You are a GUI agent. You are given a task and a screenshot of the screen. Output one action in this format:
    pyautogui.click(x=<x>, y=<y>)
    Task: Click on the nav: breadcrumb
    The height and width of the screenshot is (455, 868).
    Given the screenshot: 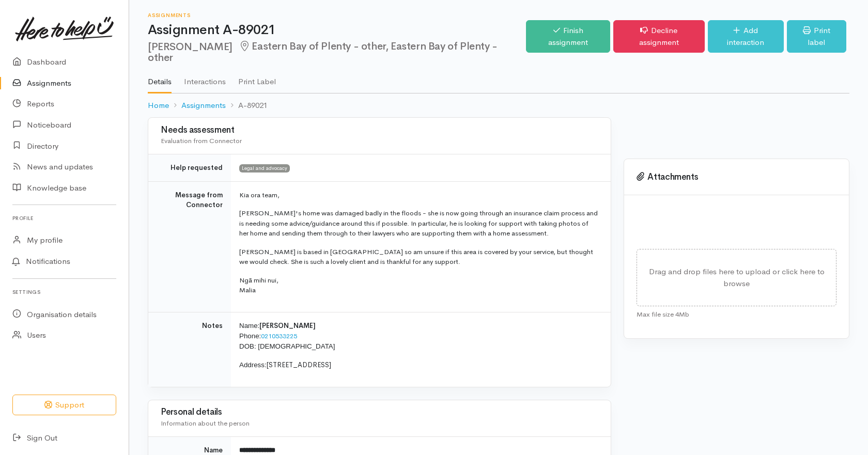 What is the action you would take?
    pyautogui.click(x=499, y=106)
    